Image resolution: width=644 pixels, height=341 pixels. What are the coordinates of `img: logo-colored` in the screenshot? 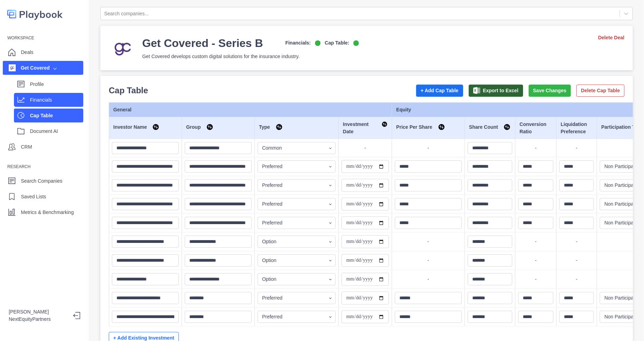 It's located at (35, 14).